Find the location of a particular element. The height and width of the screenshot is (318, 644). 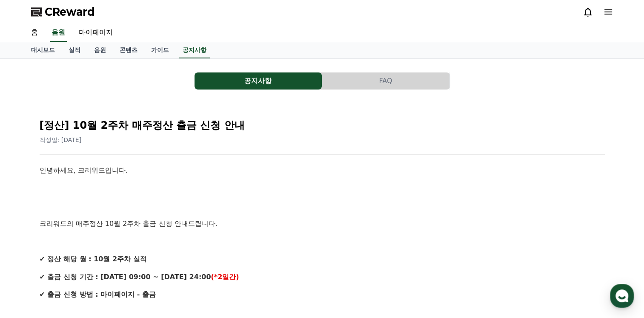

button: 공지사항 is located at coordinates (258, 81).